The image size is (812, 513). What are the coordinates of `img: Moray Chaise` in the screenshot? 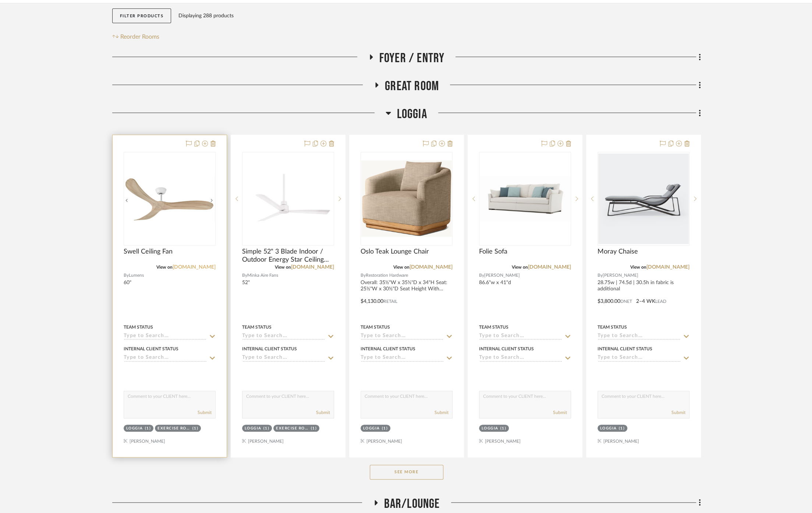 It's located at (644, 199).